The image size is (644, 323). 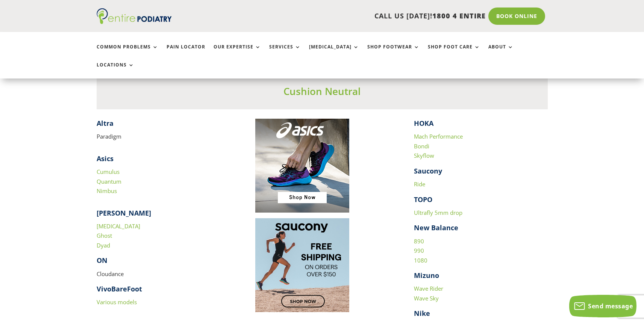 I want to click on a: Ghost, so click(x=104, y=236).